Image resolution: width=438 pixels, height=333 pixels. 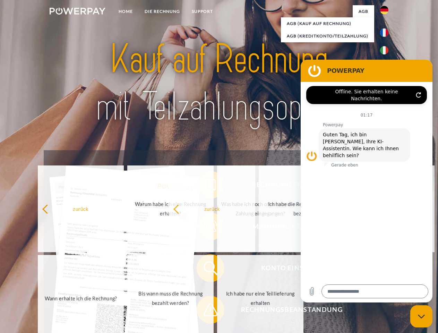 I want to click on div: Warum habe ich eine Rechnung erhalten?, so click(x=170, y=209).